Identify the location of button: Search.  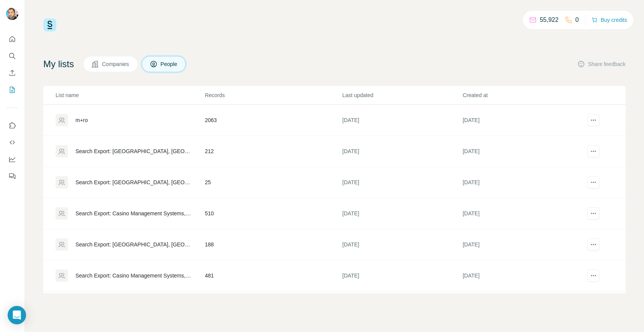
(12, 56).